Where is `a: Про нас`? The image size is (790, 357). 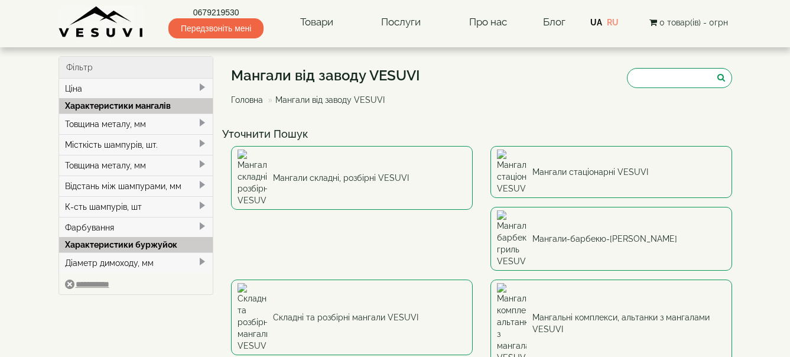
a: Про нас is located at coordinates (488, 22).